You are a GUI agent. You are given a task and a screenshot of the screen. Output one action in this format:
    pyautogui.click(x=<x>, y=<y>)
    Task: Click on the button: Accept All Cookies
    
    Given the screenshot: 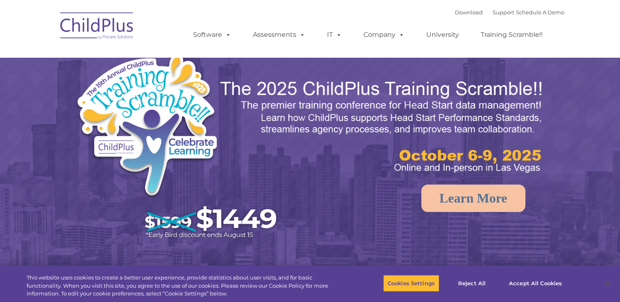 What is the action you would take?
    pyautogui.click(x=535, y=284)
    